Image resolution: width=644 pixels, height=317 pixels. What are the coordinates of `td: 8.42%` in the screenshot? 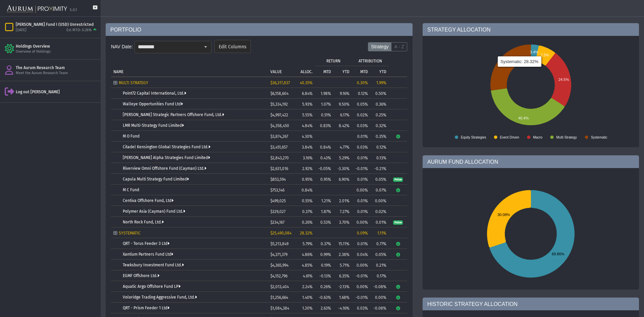 It's located at (342, 125).